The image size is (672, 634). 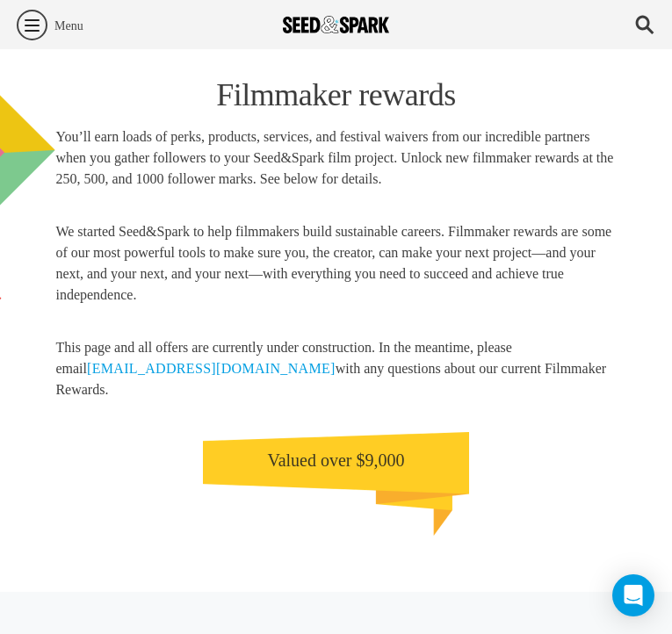 What do you see at coordinates (335, 94) in the screenshot?
I see `h1: Filmmaker rewards` at bounding box center [335, 94].